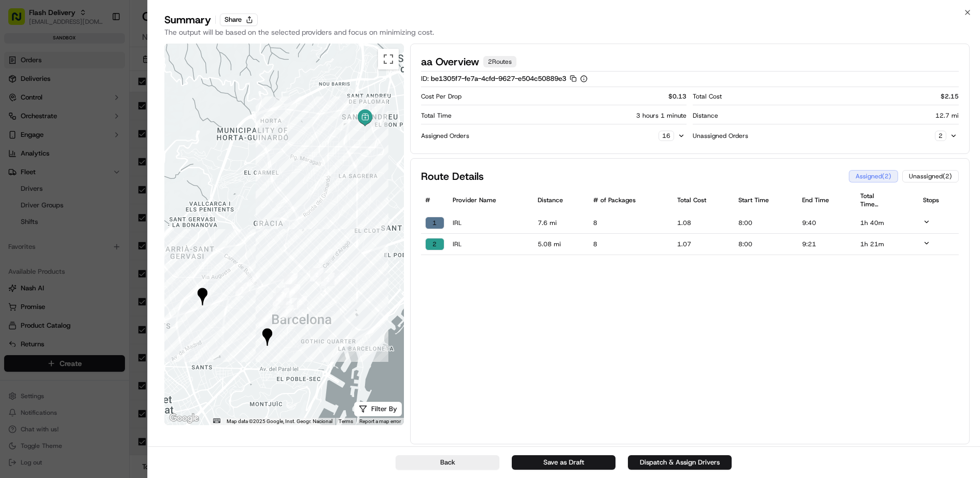  Describe the element at coordinates (491, 200) in the screenshot. I see `span: Provider Name` at that location.